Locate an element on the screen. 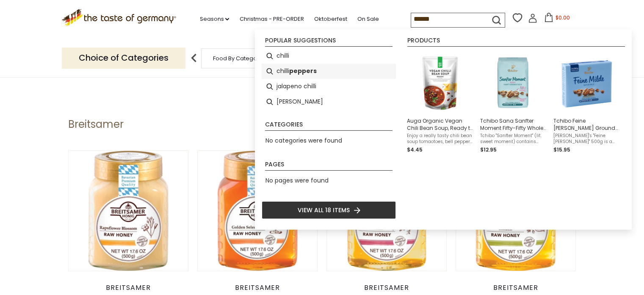 The height and width of the screenshot is (295, 644). a: Seasons is located at coordinates (214, 19).